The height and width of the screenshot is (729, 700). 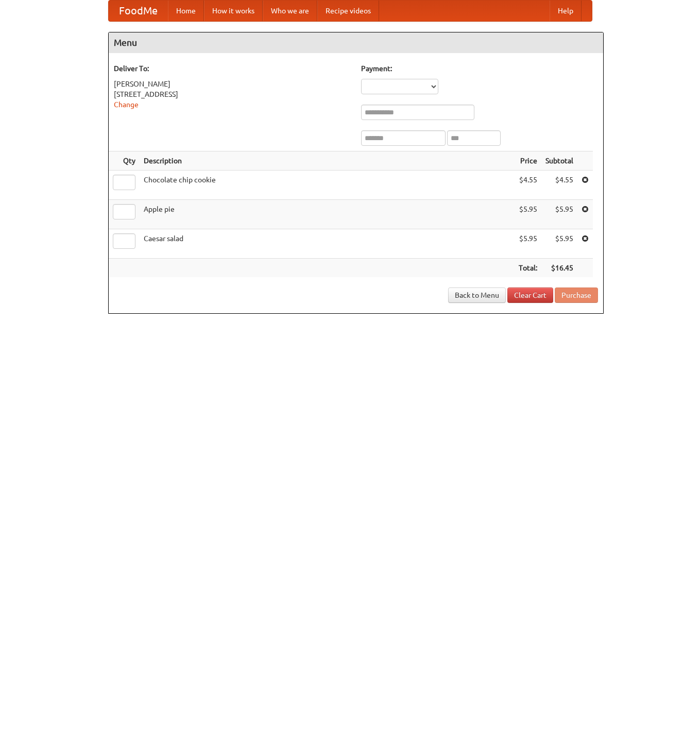 I want to click on a: Back to Menu, so click(x=477, y=295).